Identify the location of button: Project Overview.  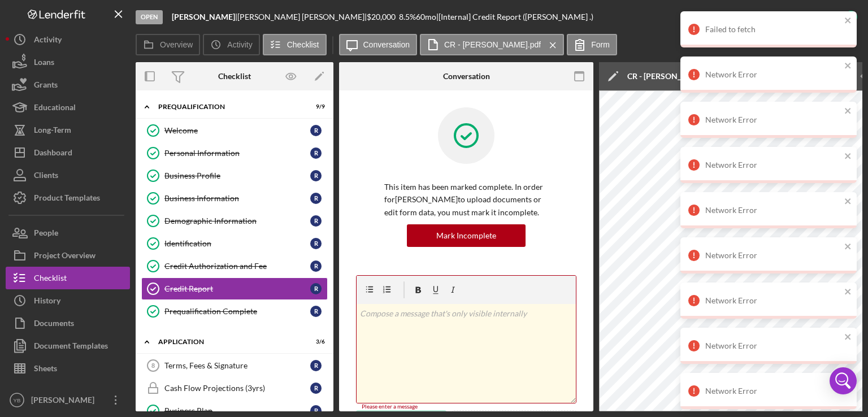
(68, 255).